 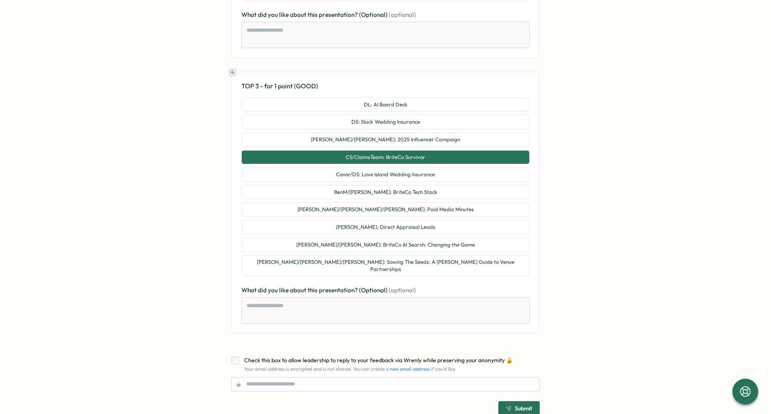 What do you see at coordinates (385, 175) in the screenshot?
I see `button: Conor/DS: Love Island Wedding Insurance` at bounding box center [385, 175].